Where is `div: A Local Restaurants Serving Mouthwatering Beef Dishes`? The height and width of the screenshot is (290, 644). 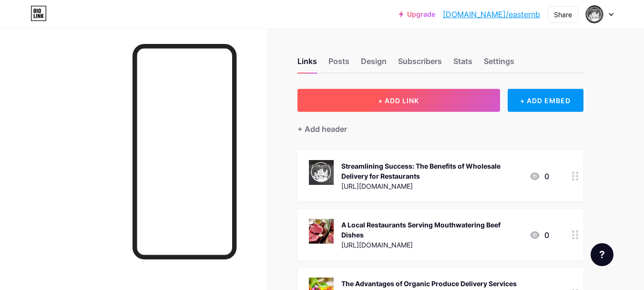 div: A Local Restaurants Serving Mouthwatering Beef Dishes is located at coordinates (432, 230).